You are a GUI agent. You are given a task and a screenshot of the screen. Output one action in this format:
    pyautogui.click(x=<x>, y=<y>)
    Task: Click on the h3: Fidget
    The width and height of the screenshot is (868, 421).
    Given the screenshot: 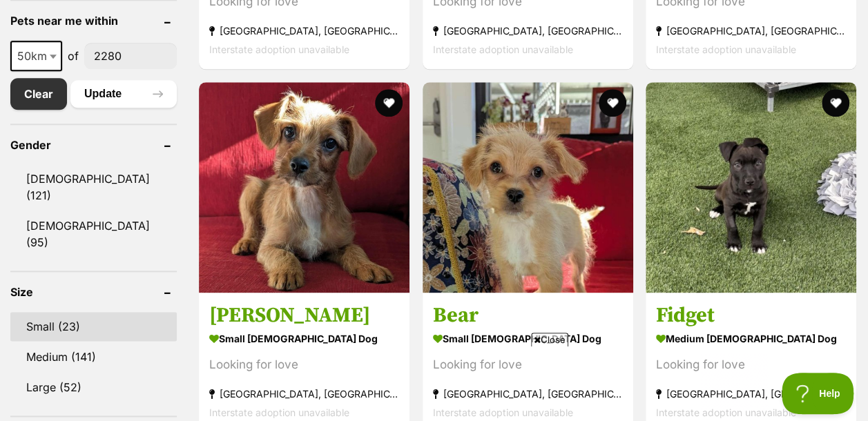 What is the action you would take?
    pyautogui.click(x=751, y=316)
    